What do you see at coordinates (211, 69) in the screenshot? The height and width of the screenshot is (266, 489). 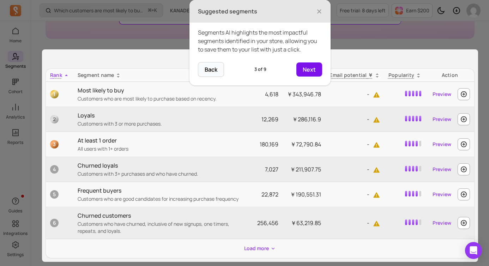 I see `button: Back` at bounding box center [211, 69].